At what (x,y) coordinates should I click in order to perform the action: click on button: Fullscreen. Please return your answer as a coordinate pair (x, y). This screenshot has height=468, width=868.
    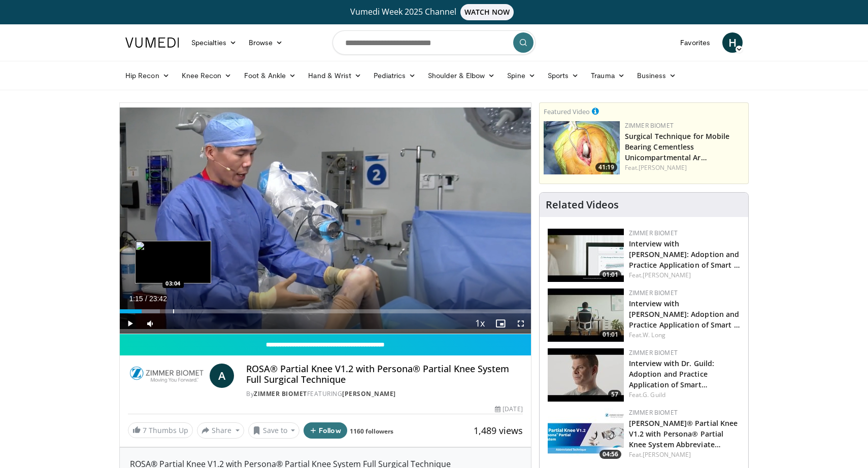
    Looking at the image, I should click on (520, 323).